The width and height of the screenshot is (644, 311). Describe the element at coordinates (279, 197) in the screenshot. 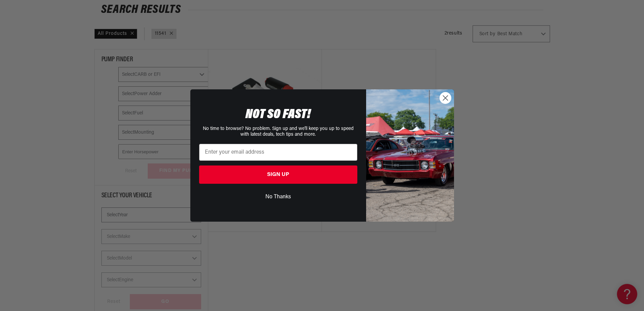

I see `button: No Thanks` at that location.